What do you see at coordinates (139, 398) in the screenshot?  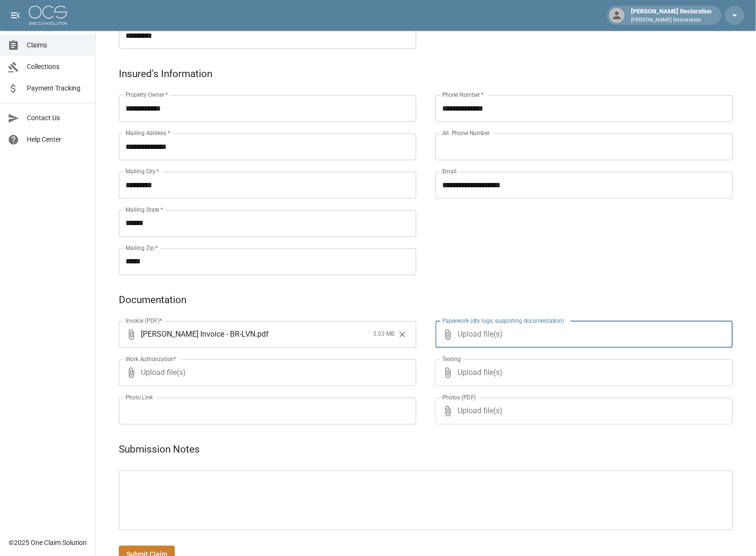 I see `label: Photo Link` at bounding box center [139, 398].